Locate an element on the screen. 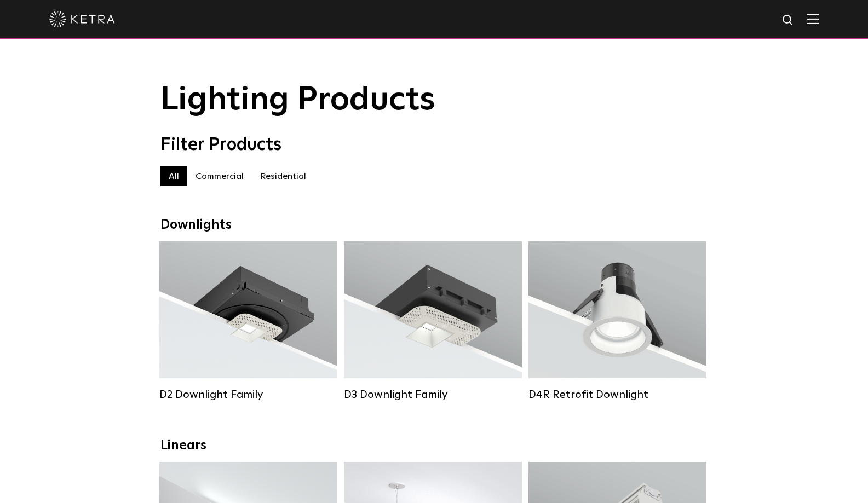 The image size is (868, 503). img: search icon is located at coordinates (788, 20).